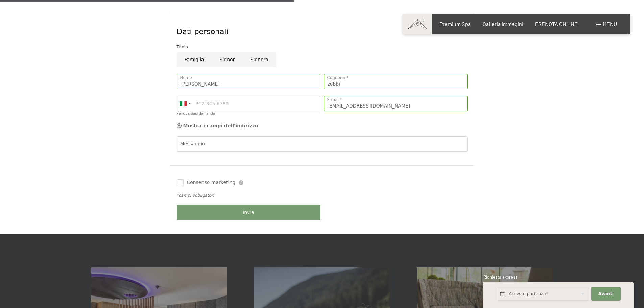 This screenshot has height=308, width=644. I want to click on div: Titolo, so click(322, 47).